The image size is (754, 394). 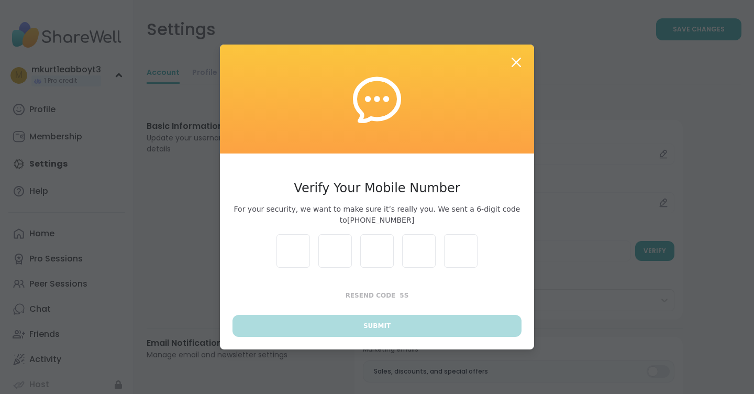 What do you see at coordinates (377, 295) in the screenshot?
I see `button: Resend Code5s` at bounding box center [377, 295].